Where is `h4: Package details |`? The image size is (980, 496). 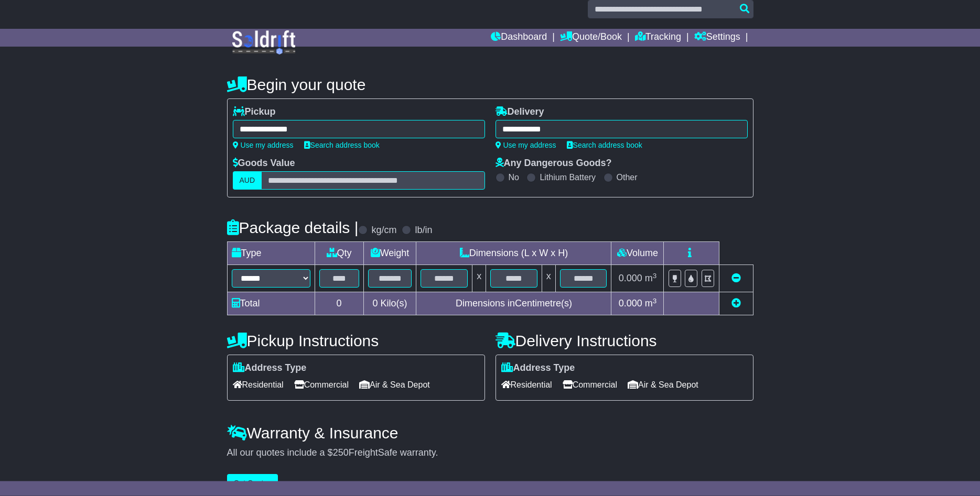 h4: Package details | is located at coordinates (293, 228).